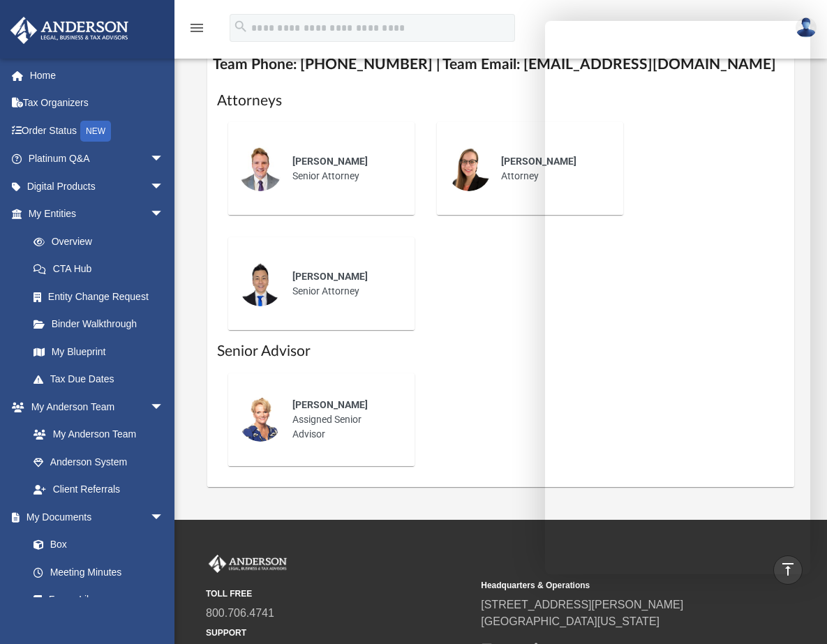 Image resolution: width=827 pixels, height=644 pixels. Describe the element at coordinates (95, 545) in the screenshot. I see `a: Box` at that location.